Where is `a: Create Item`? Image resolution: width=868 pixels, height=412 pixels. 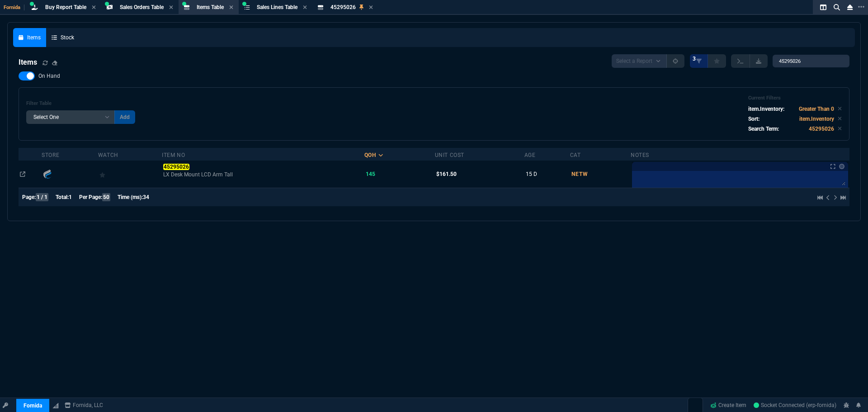 a: Create Item is located at coordinates (728, 405).